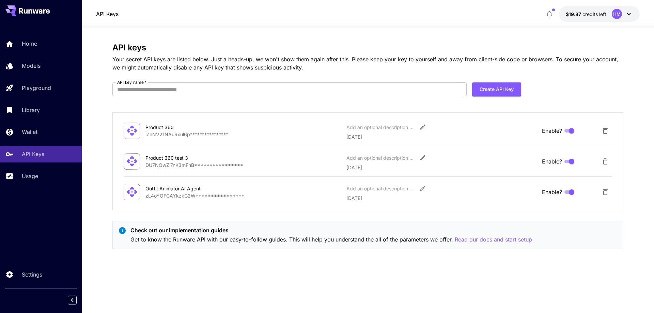 The width and height of the screenshot is (654, 313). What do you see at coordinates (179, 188) in the screenshot?
I see `div: Outfit Animator AI Agent` at bounding box center [179, 188].